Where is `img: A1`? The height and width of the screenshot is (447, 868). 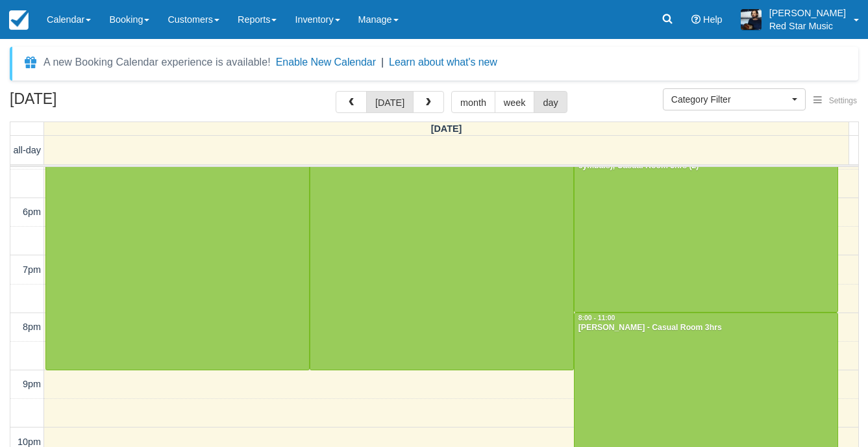
img: A1 is located at coordinates (751, 20).